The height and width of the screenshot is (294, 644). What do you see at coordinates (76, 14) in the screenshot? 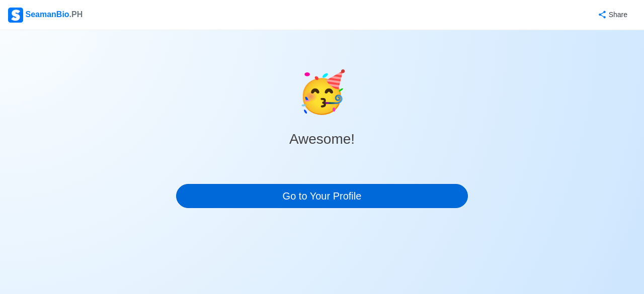
I see `span: .PH` at bounding box center [76, 14].